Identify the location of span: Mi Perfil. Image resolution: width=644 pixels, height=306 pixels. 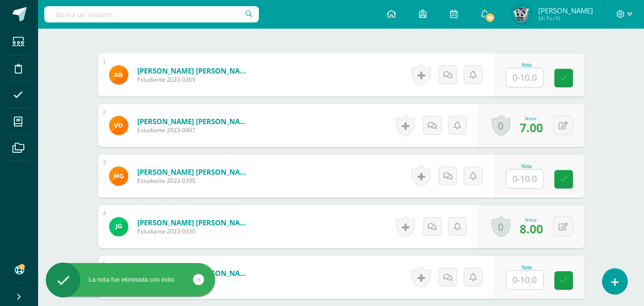
(565, 18).